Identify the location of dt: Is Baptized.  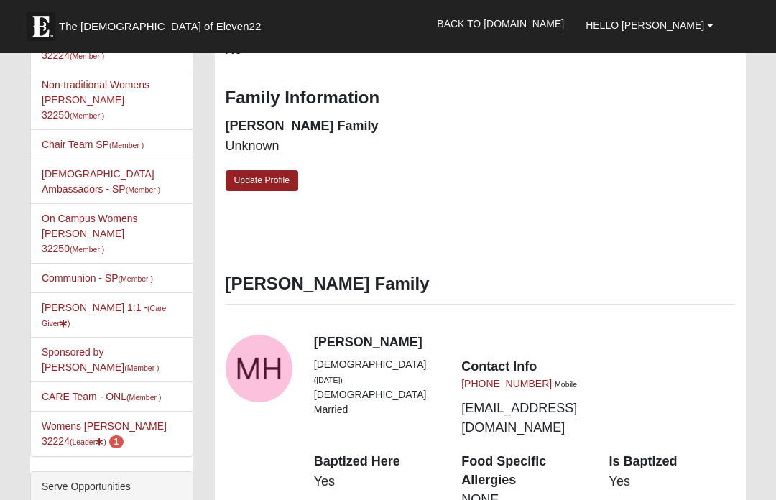
(672, 462).